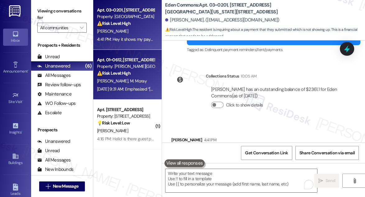 The height and width of the screenshot is (197, 365). Describe the element at coordinates (62, 130) in the screenshot. I see `div: Prospects` at that location.